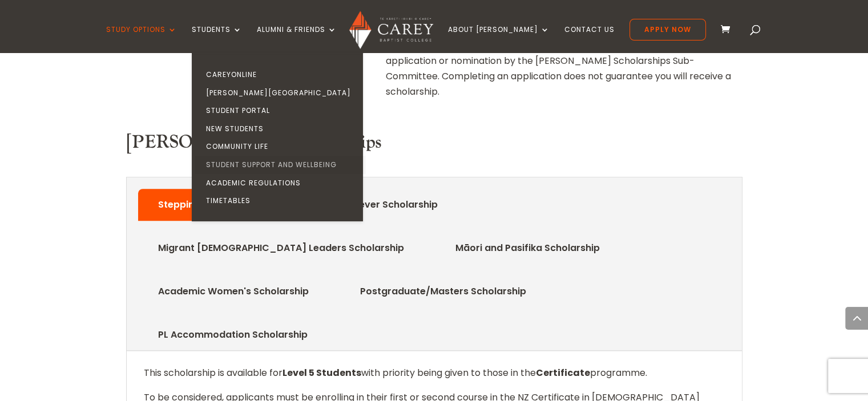 The width and height of the screenshot is (868, 401). What do you see at coordinates (233, 291) in the screenshot?
I see `a: Academic Women's Scholarship` at bounding box center [233, 291].